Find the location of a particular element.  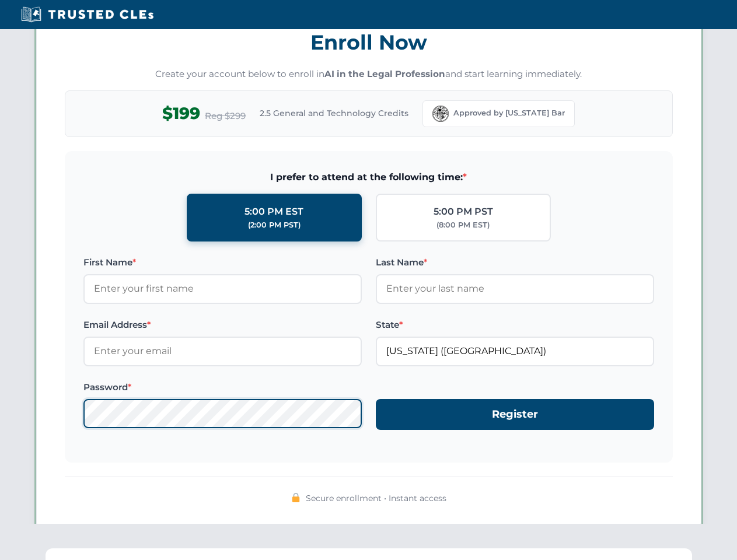

div: 5:00 PM EST is located at coordinates (274, 212).